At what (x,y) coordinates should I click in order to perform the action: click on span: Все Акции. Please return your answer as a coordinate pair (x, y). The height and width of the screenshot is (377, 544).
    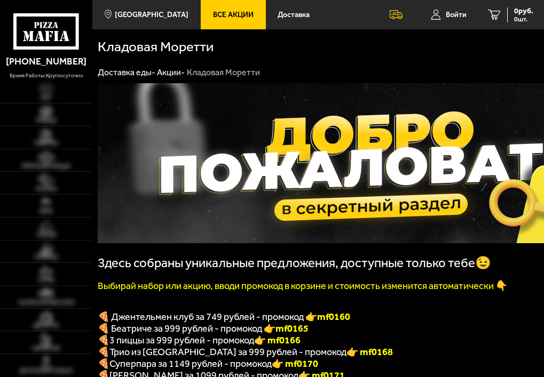
    Looking at the image, I should click on (233, 15).